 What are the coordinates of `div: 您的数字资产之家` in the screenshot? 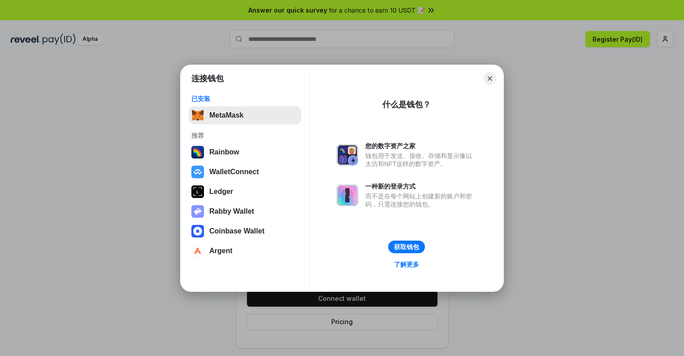 It's located at (421, 146).